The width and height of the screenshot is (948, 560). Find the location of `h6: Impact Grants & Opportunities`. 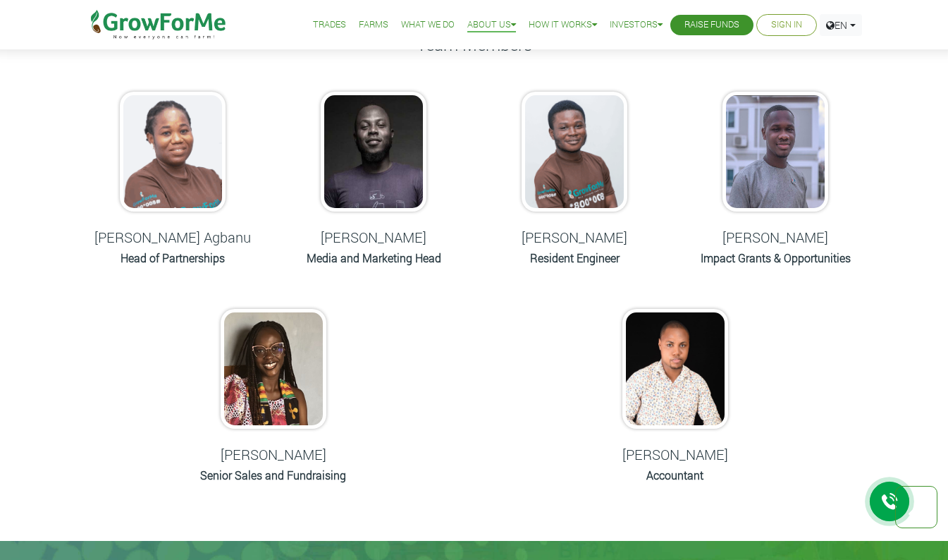

h6: Impact Grants & Opportunities is located at coordinates (775, 257).